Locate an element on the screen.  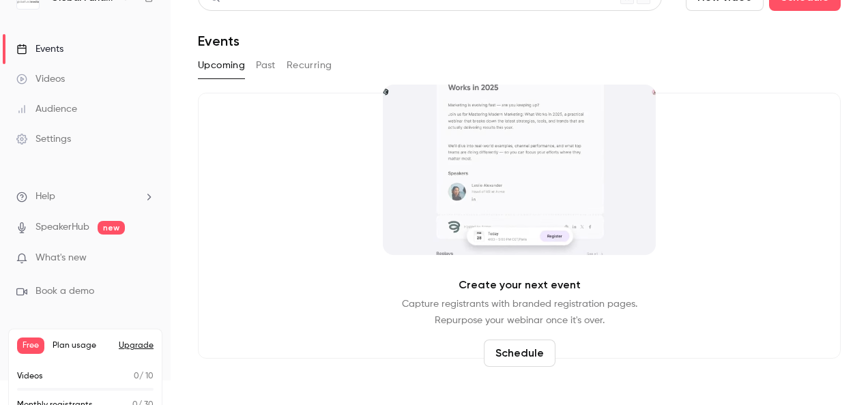
a: SpeakerHub is located at coordinates (62, 227).